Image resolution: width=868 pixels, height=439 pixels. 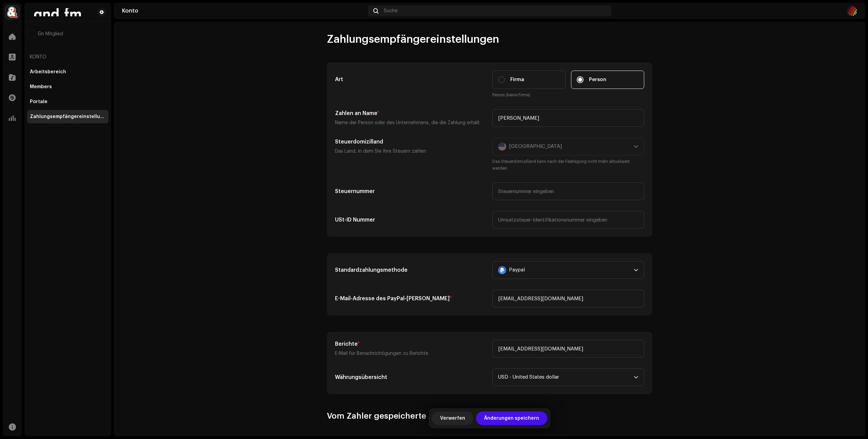 What do you see at coordinates (568, 191) in the screenshot?
I see `input: Steuernummer eingeben` at bounding box center [568, 191].